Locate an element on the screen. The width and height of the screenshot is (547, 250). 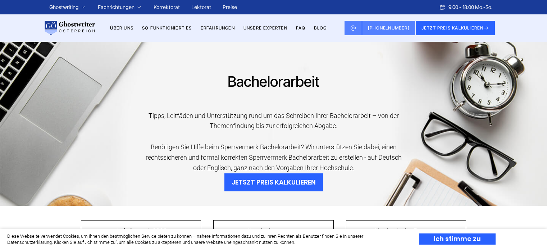
img: logo wirschreiben is located at coordinates (69, 28).